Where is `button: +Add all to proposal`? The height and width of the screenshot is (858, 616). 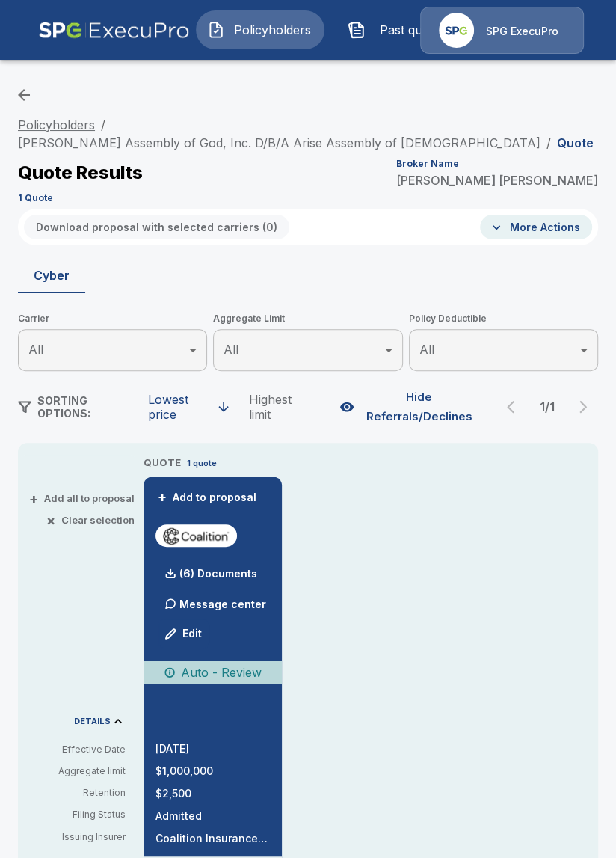
button: +Add all to proposal is located at coordinates (83, 498).